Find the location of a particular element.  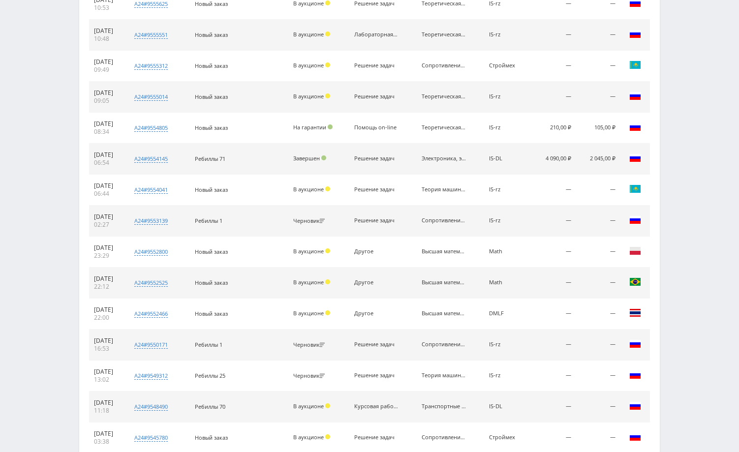

div: a24#9555312 is located at coordinates (151, 66).